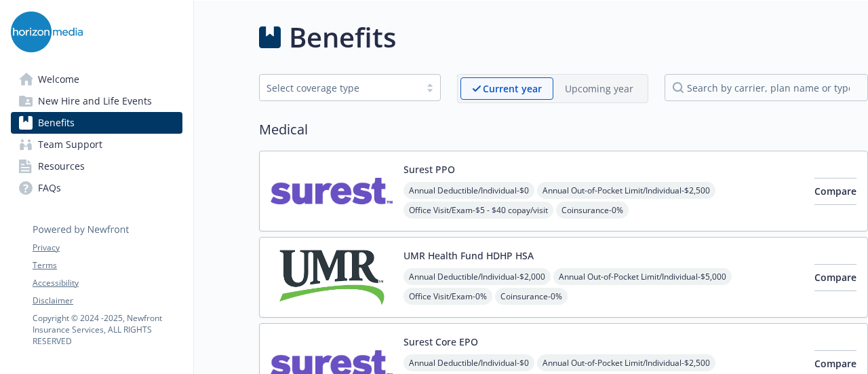  What do you see at coordinates (96, 167) in the screenshot?
I see `a: Resources` at bounding box center [96, 167].